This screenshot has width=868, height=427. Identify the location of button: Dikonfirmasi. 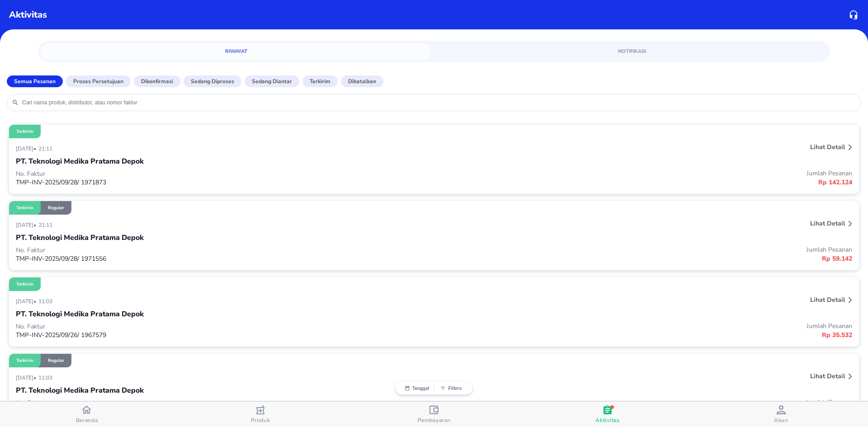
(157, 81).